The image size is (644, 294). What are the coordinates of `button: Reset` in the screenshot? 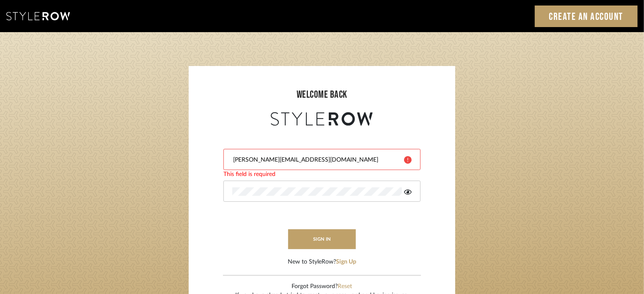 It's located at (345, 286).